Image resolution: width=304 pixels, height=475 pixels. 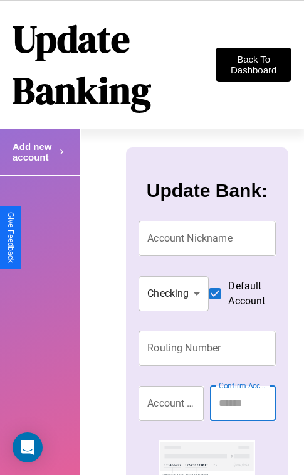 What do you see at coordinates (34, 152) in the screenshot?
I see `h4: Add new account` at bounding box center [34, 152].